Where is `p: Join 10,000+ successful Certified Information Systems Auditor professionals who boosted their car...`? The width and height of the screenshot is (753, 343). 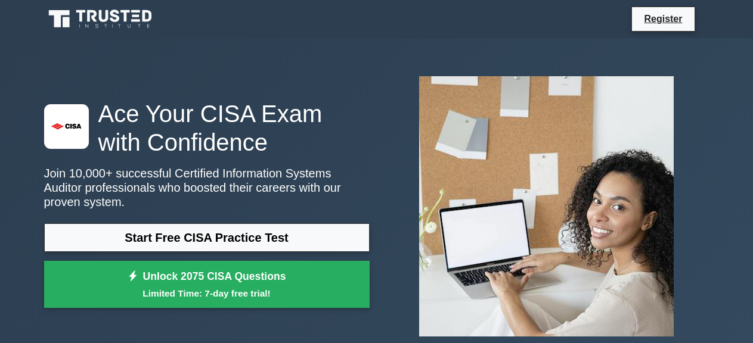
p: Join 10,000+ successful Certified Information Systems Auditor professionals who boosted their car... is located at coordinates (207, 188).